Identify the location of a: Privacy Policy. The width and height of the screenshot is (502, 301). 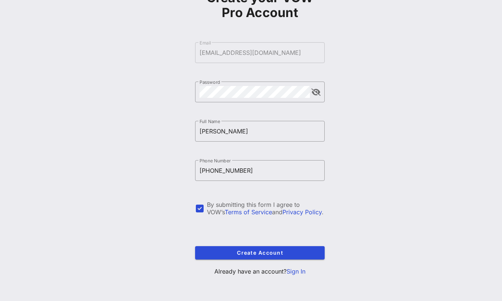
(302, 212).